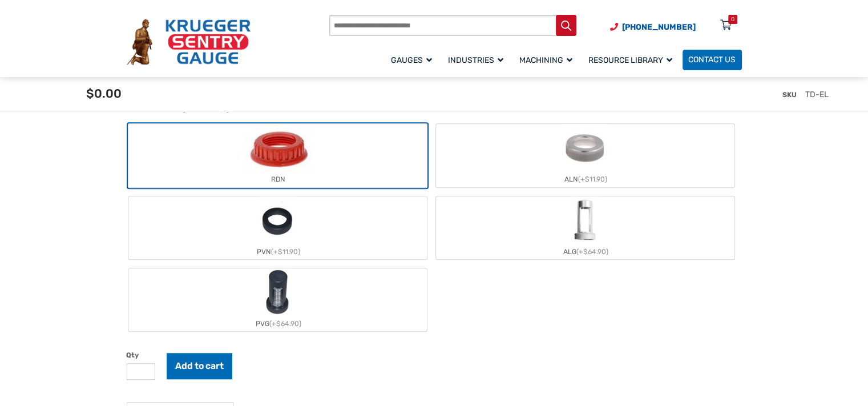 Image resolution: width=868 pixels, height=406 pixels. Describe the element at coordinates (478, 60) in the screenshot. I see `a: Industries` at that location.